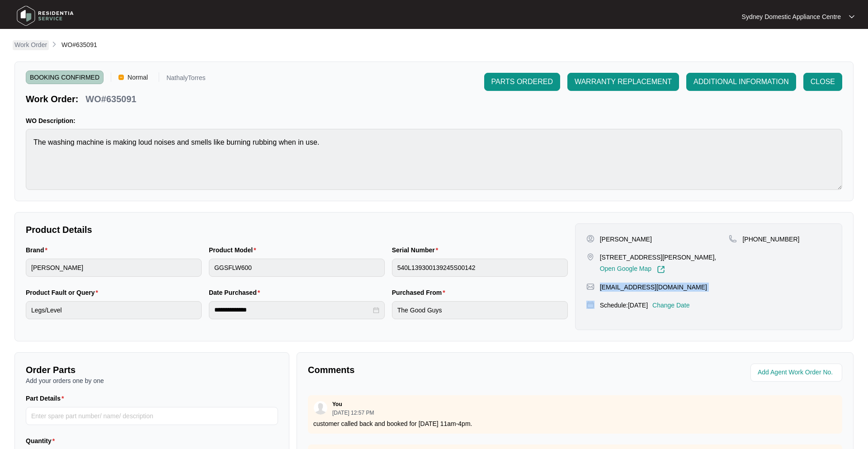 The image size is (868, 449). Describe the element at coordinates (671, 305) in the screenshot. I see `p: Change Date` at that location.